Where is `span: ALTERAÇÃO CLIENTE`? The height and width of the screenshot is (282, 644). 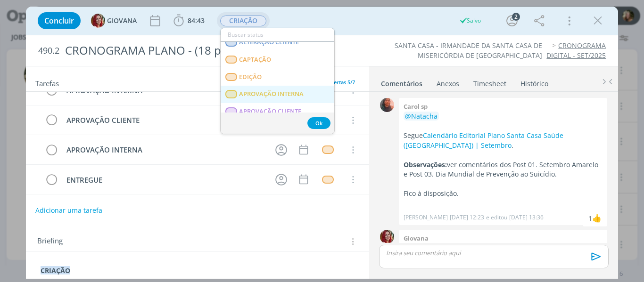 span: ALTERAÇÃO CLIENTE is located at coordinates (269, 42).